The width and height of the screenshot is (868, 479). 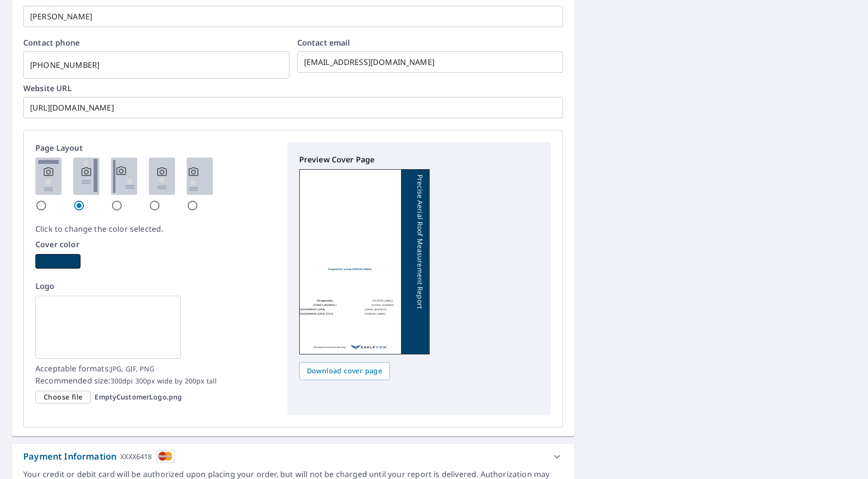 What do you see at coordinates (124, 176) in the screenshot?
I see `img: 3` at bounding box center [124, 176].